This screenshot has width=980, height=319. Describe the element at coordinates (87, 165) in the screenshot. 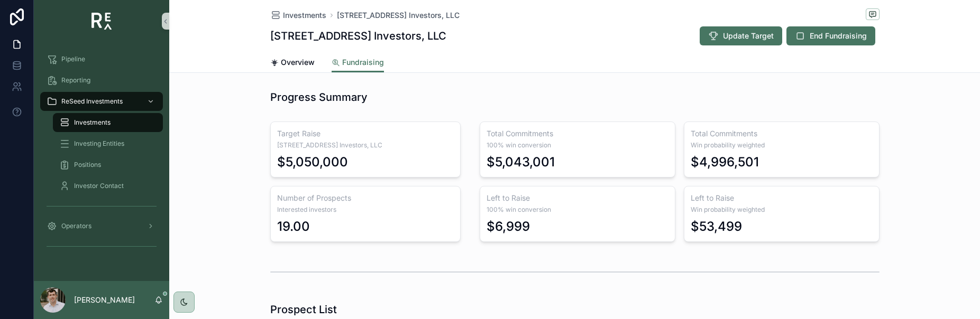

I see `span: Positions` at that location.